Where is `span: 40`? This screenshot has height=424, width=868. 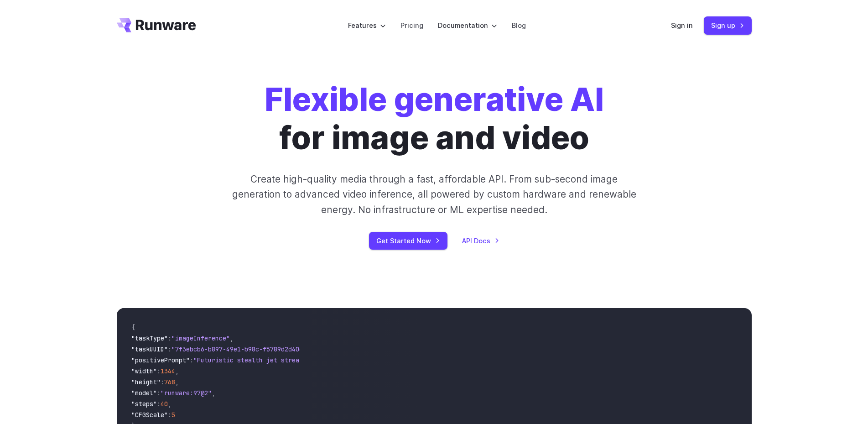
span: 40 is located at coordinates (164, 404).